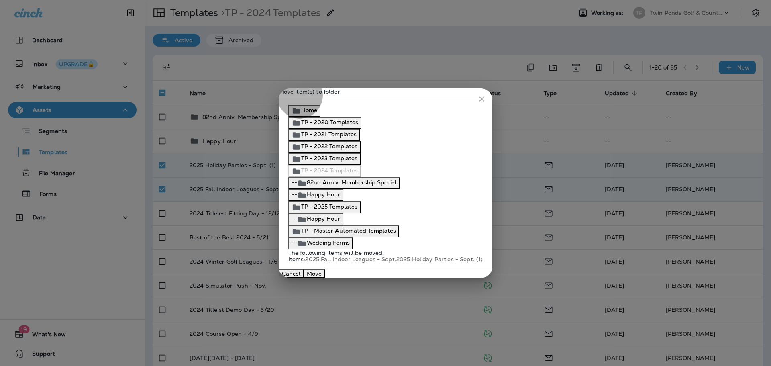 The height and width of the screenshot is (366, 771). What do you see at coordinates (329, 158) in the screenshot?
I see `span: TP - 2023 Templates` at bounding box center [329, 158].